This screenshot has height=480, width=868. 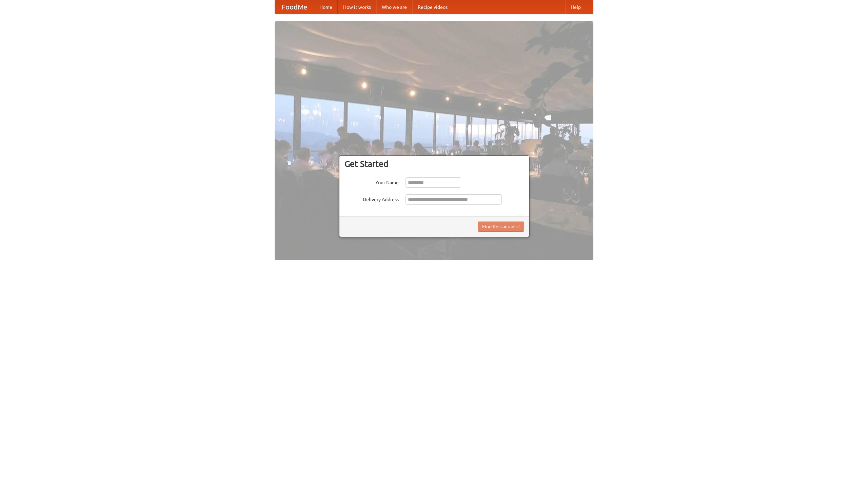 I want to click on a: Home, so click(x=325, y=7).